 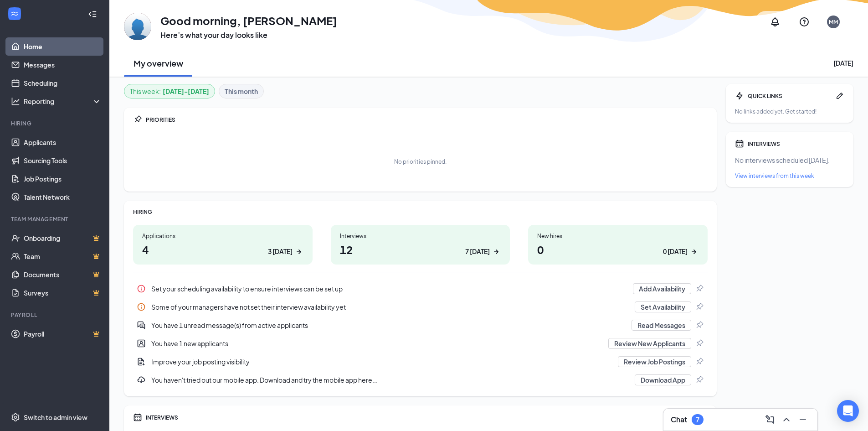 I want to click on a: DoubleChatActiveYou have 1 unread message(s) from active applicantsRead MessagesPin, so click(x=420, y=325).